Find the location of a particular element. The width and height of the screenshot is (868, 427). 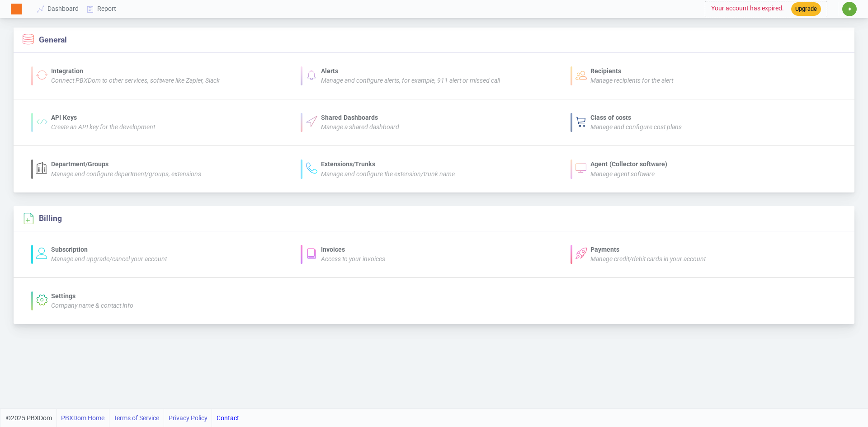

div: Class of costs is located at coordinates (636, 118).